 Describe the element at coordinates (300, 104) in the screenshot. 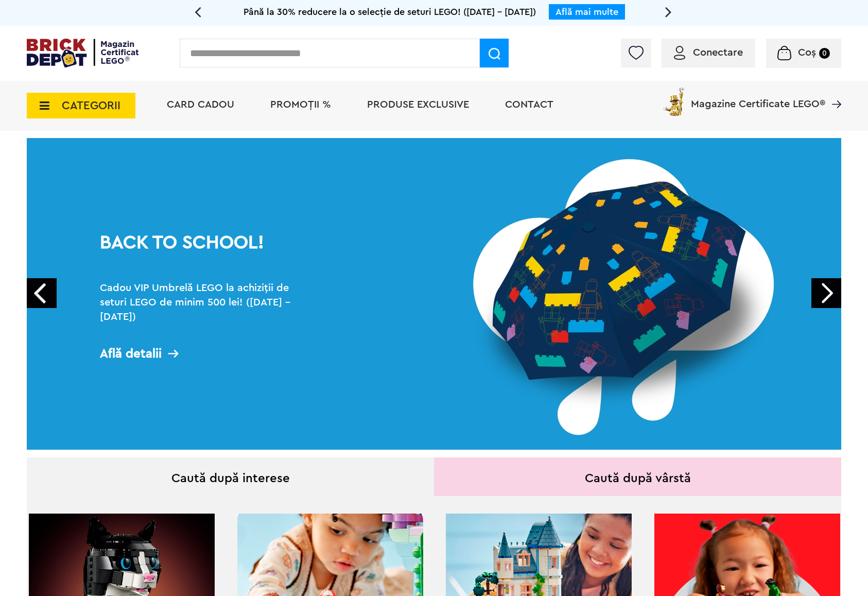

I see `span: PROMOȚII %` at that location.